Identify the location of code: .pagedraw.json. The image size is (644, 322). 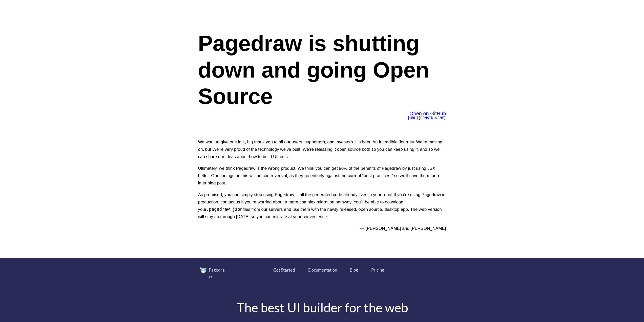
(224, 209).